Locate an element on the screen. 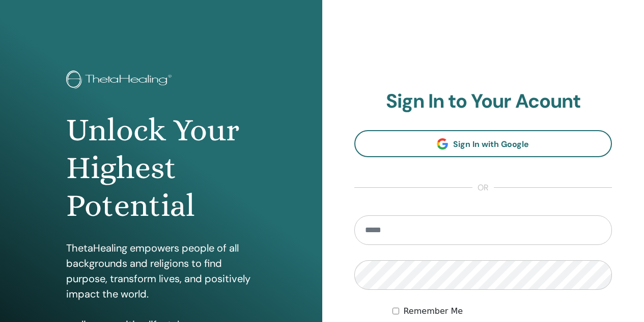 This screenshot has height=322, width=644. span: Sign In with Google is located at coordinates (490, 143).